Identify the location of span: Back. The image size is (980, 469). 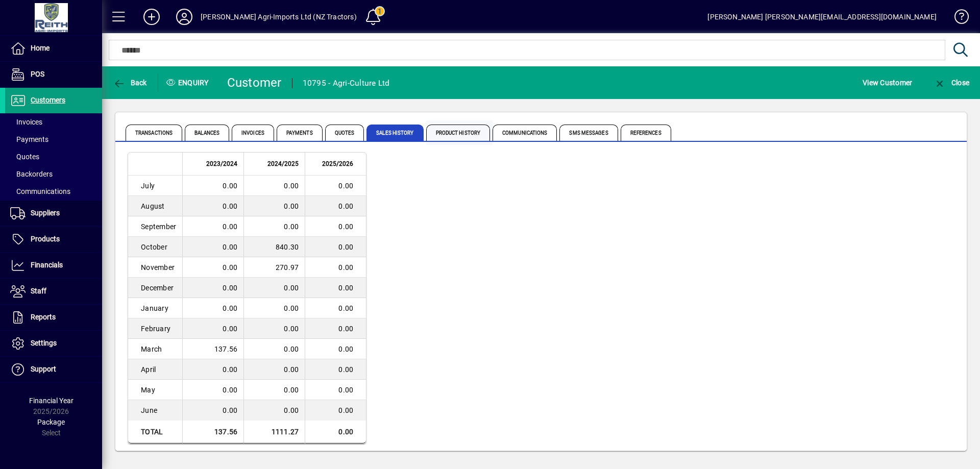
(130, 83).